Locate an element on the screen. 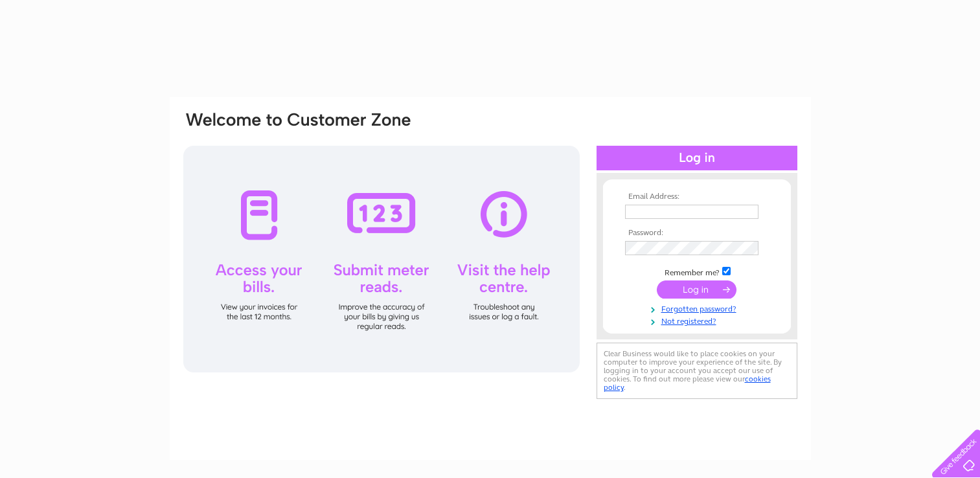  a: cookies policy is located at coordinates (687, 382).